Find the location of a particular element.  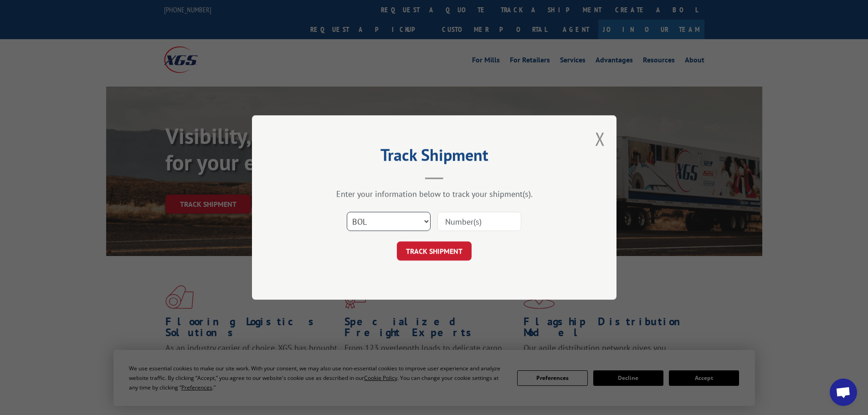

h2: Track Shipment is located at coordinates (435, 157).